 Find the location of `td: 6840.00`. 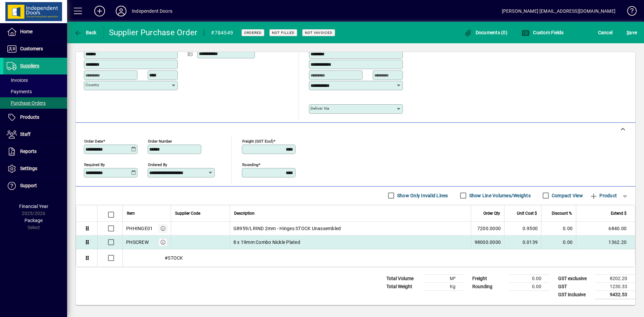

td: 6840.00 is located at coordinates (605, 229).